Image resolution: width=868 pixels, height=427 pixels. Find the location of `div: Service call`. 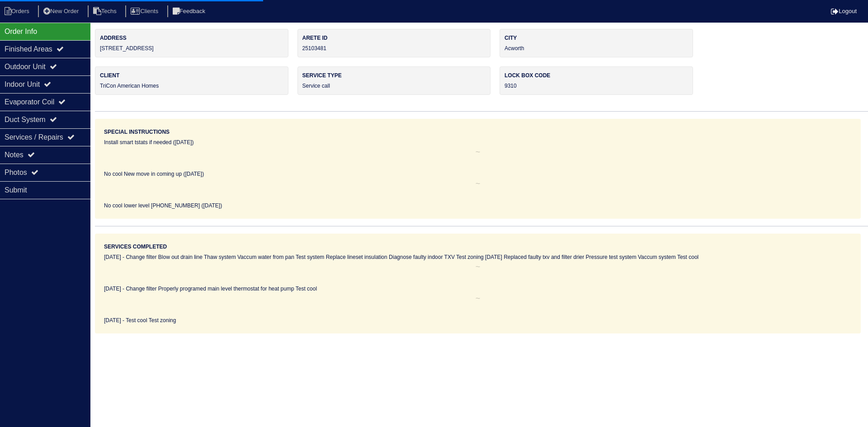

div: Service call is located at coordinates (394, 81).